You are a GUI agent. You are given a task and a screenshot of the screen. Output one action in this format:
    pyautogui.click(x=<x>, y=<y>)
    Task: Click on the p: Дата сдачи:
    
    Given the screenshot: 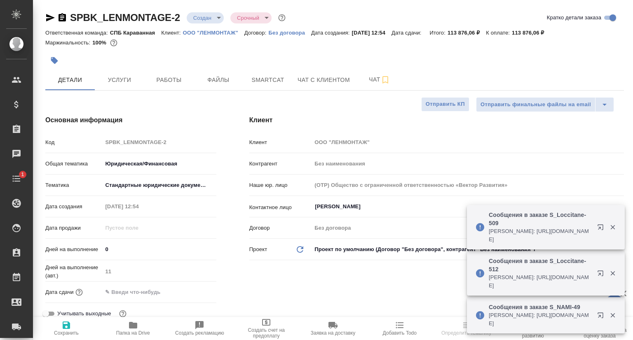 What is the action you would take?
    pyautogui.click(x=407, y=33)
    